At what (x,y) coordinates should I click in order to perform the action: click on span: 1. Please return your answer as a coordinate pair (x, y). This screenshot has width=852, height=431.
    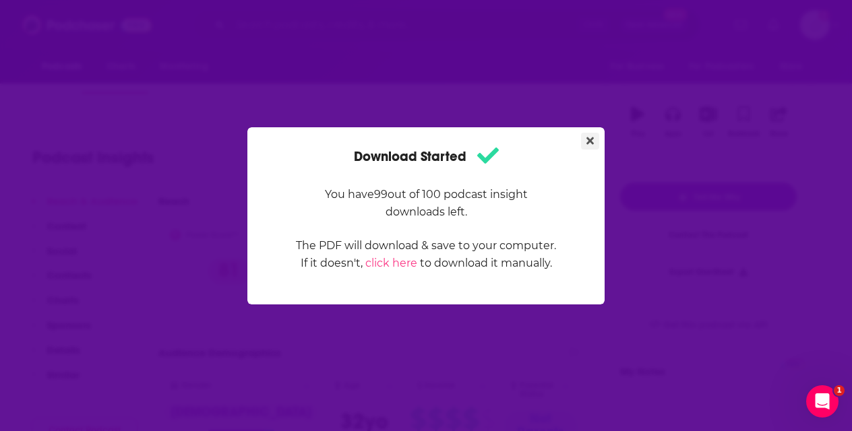
    Looking at the image, I should click on (839, 391).